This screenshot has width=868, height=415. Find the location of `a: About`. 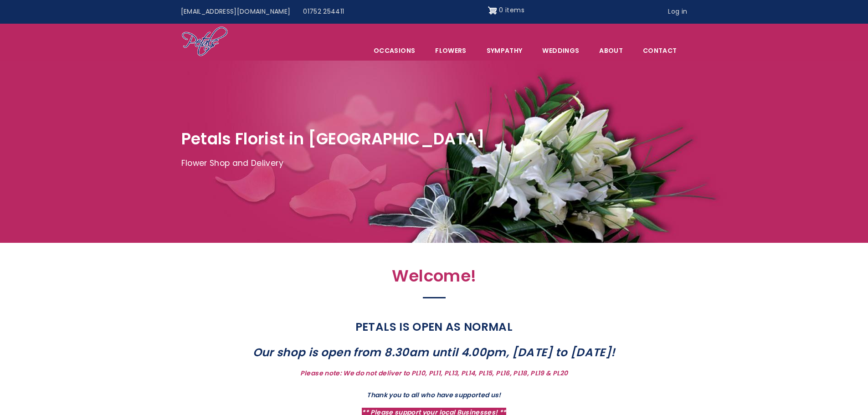

a: About is located at coordinates (611, 51).